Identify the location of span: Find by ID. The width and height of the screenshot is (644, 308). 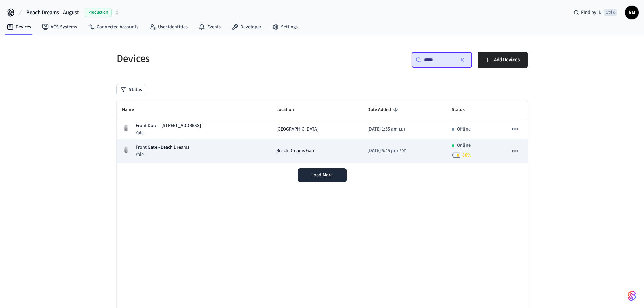
(591, 12).